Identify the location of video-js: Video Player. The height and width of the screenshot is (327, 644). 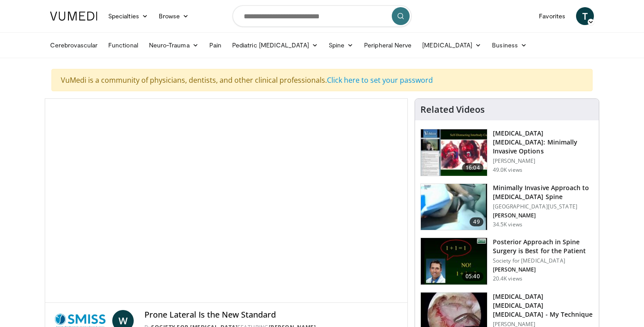
(226, 201).